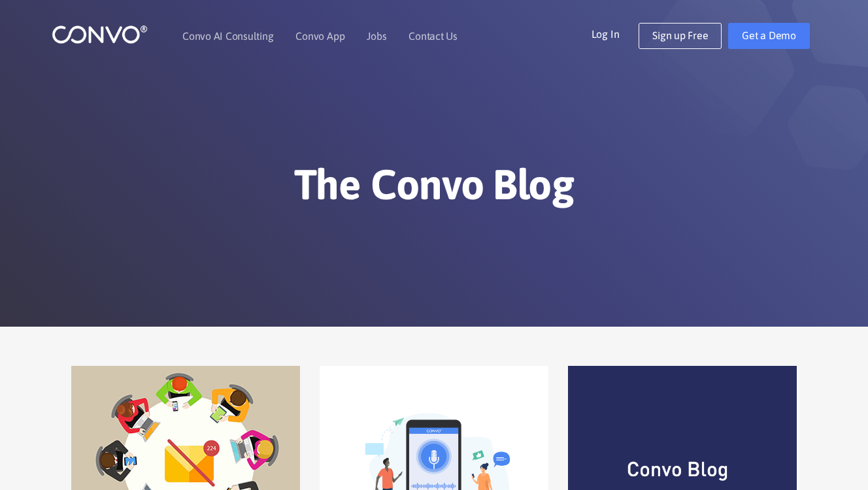  I want to click on span: The Convo Blog, so click(434, 184).